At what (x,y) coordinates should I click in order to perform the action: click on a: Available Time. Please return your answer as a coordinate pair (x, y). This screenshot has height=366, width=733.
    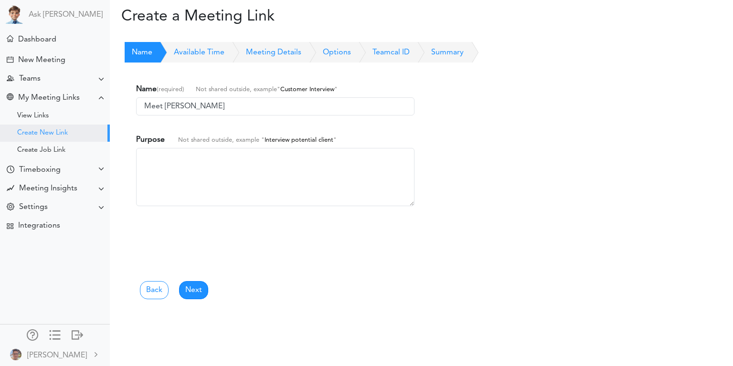
    Looking at the image, I should click on (188, 53).